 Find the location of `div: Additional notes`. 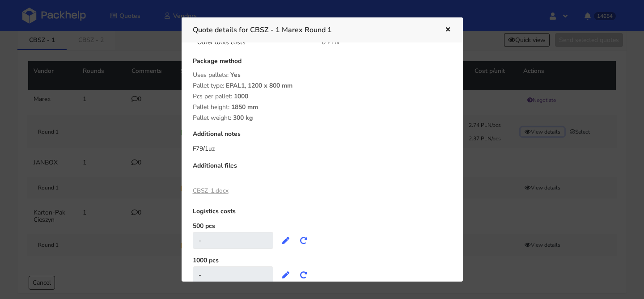

div: Additional notes is located at coordinates (322, 137).